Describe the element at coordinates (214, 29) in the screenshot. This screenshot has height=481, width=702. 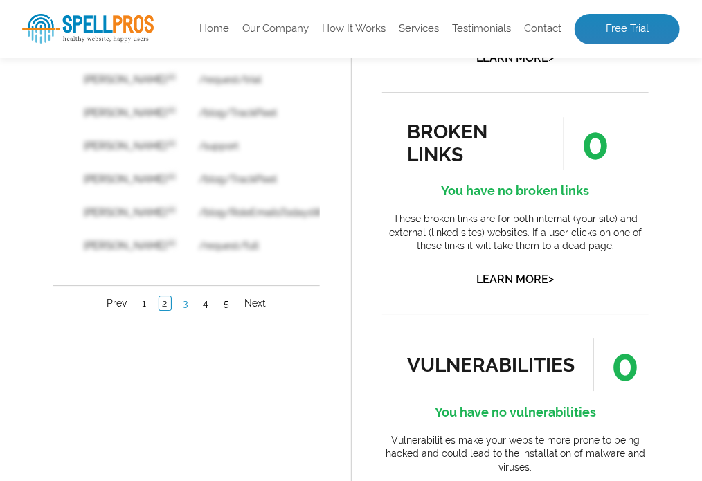
I see `a: Home` at that location.